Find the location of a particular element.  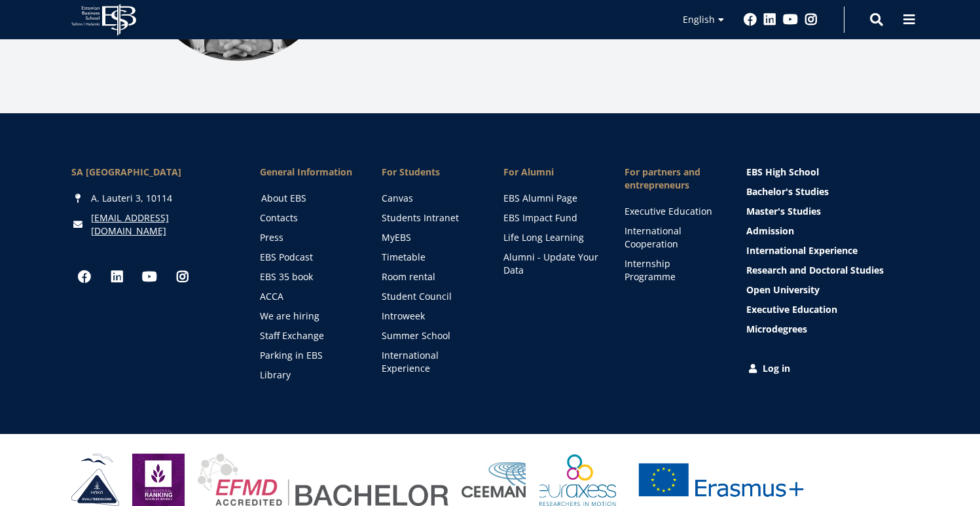

span: For Alumni is located at coordinates (551, 172).